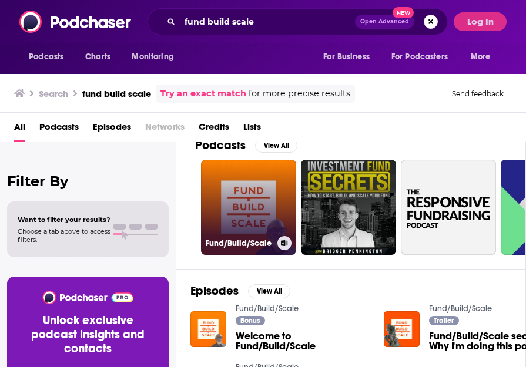  Describe the element at coordinates (59, 129) in the screenshot. I see `a: Podcasts` at that location.